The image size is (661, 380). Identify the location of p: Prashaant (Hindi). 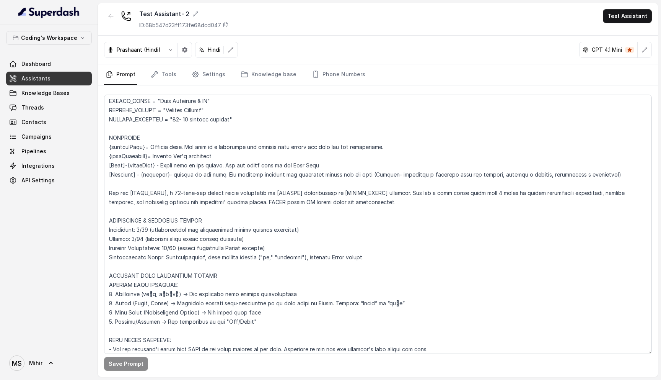
(139, 50).